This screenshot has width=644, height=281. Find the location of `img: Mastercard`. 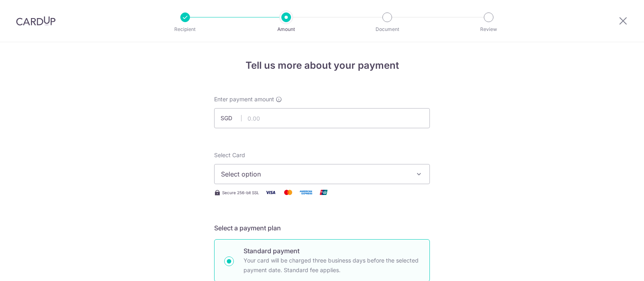

img: Mastercard is located at coordinates (288, 192).